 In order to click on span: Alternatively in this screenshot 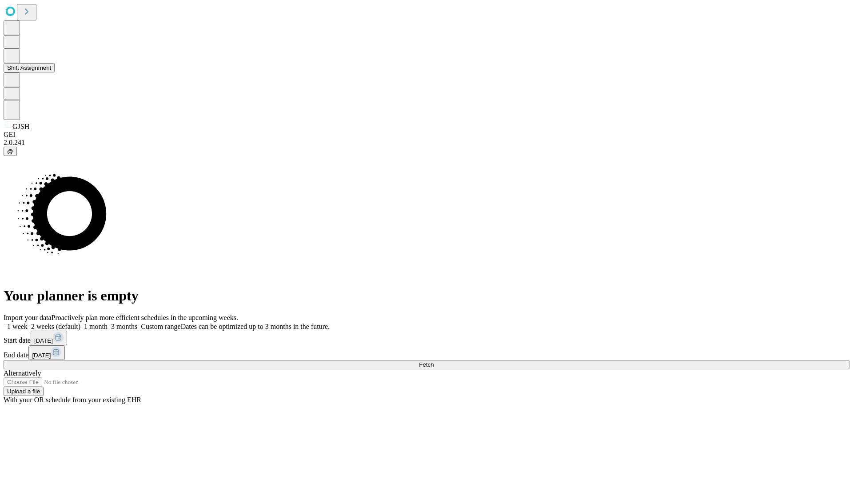, I will do `click(22, 373)`.